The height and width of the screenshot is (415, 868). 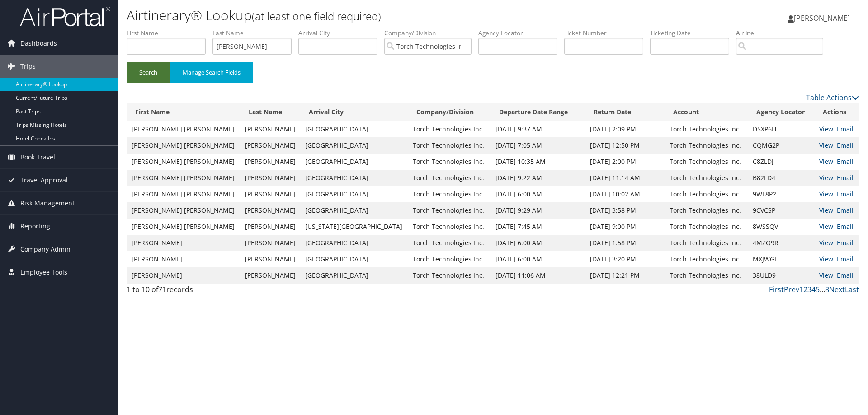 I want to click on th: Departure Date Range: activate to sort column ascending, so click(x=537, y=112).